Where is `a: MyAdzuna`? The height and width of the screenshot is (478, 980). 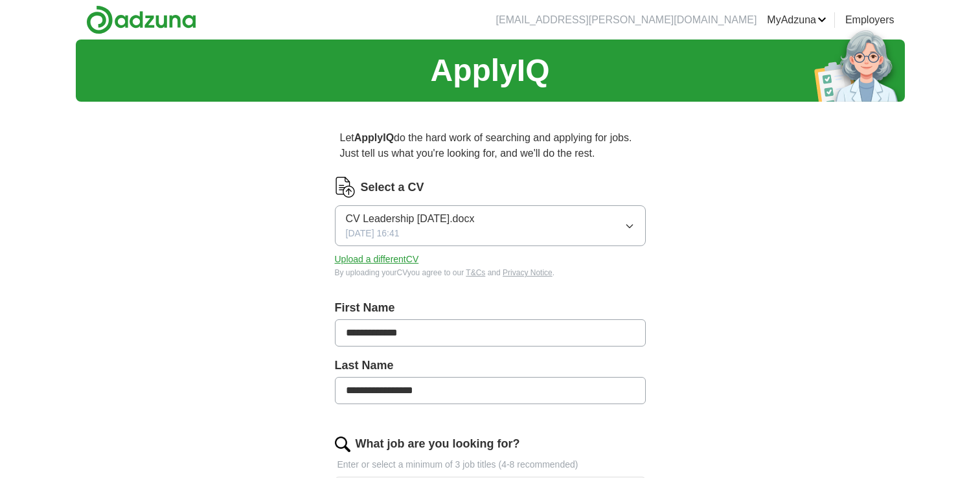
a: MyAdzuna is located at coordinates (797, 20).